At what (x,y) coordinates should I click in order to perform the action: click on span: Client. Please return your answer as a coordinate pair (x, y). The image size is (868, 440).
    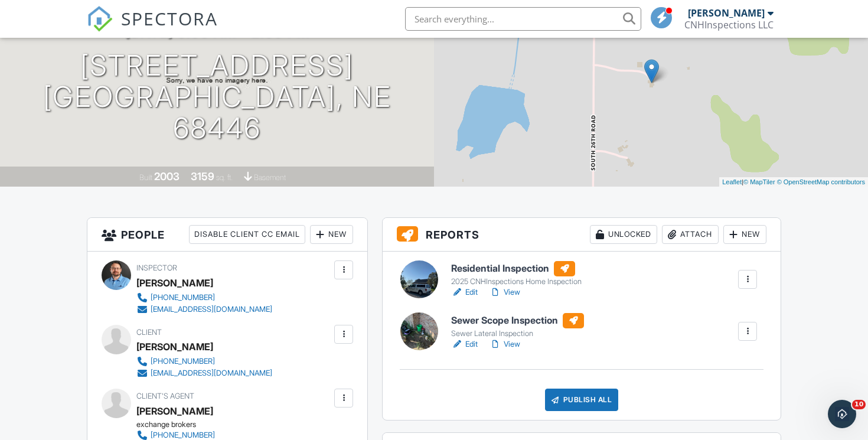
    Looking at the image, I should click on (149, 332).